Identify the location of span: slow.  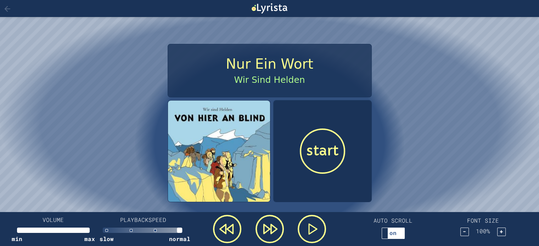
(107, 239).